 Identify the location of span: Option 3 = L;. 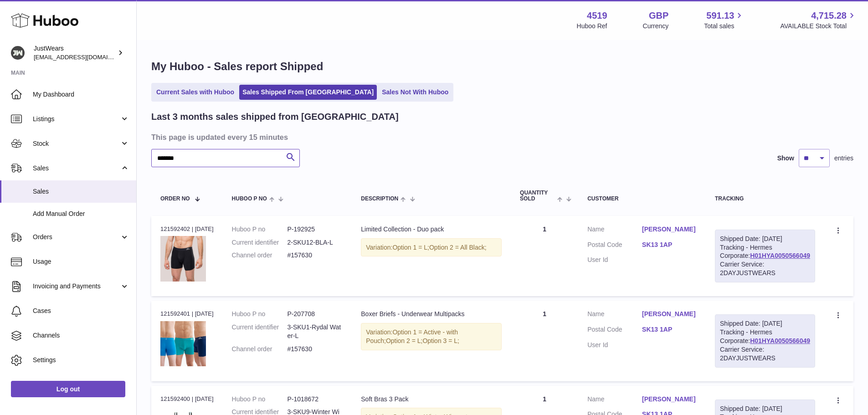
(441, 341).